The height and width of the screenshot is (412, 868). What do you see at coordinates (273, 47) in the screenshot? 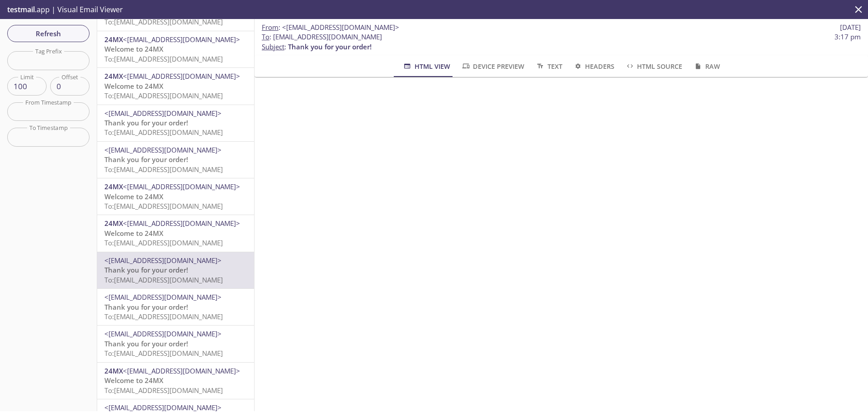
I see `span: Subject` at bounding box center [273, 47].